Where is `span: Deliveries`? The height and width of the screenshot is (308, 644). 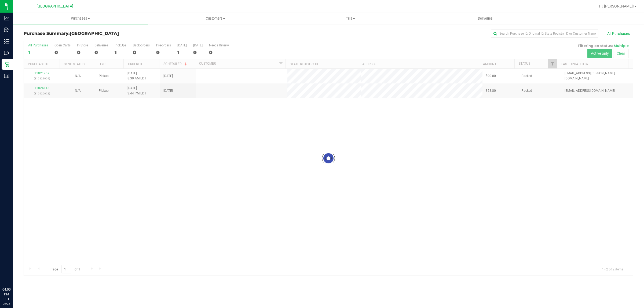
span: Deliveries is located at coordinates (485, 18).